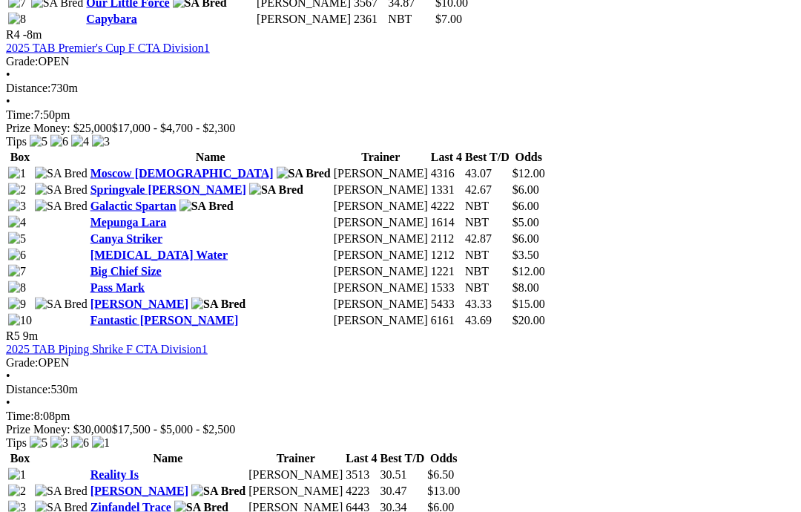  What do you see at coordinates (487, 239) in the screenshot?
I see `td: 42.87` at bounding box center [487, 239].